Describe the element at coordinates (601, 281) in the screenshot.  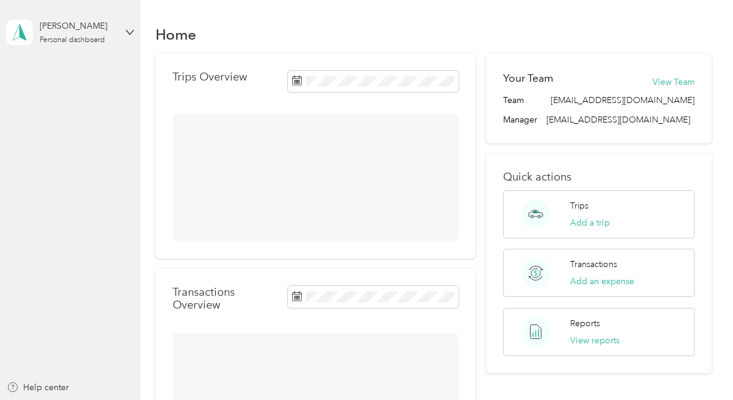
I see `button: Add an expense` at that location.